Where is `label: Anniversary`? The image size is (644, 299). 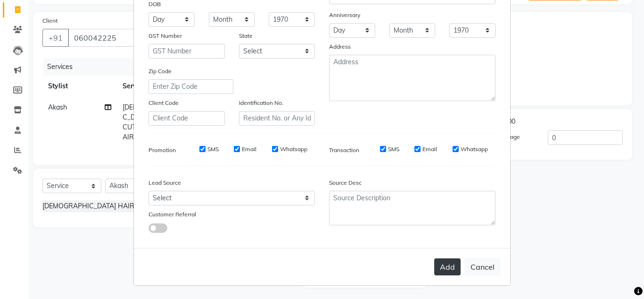 label: Anniversary is located at coordinates (345, 15).